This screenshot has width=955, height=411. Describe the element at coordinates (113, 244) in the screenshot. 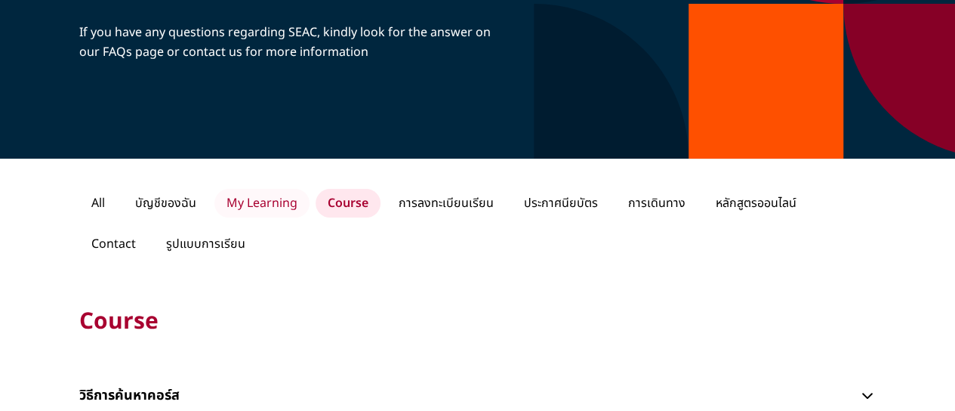

I see `p: Contact` at that location.